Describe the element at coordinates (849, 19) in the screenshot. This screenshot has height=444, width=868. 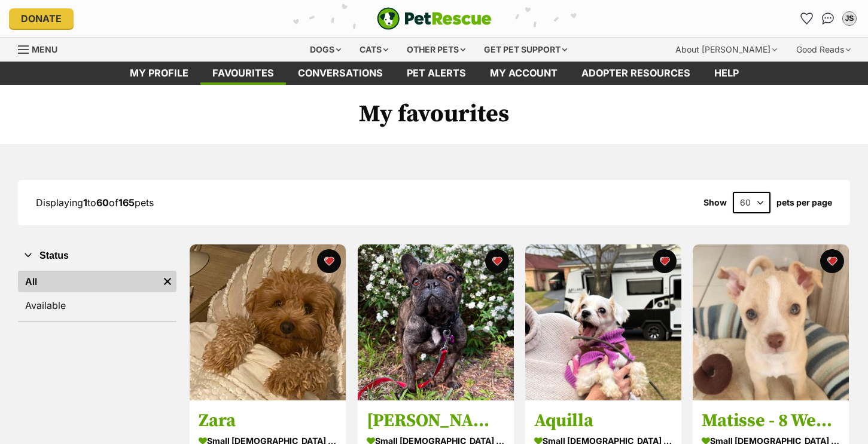
I see `button: My account` at that location.